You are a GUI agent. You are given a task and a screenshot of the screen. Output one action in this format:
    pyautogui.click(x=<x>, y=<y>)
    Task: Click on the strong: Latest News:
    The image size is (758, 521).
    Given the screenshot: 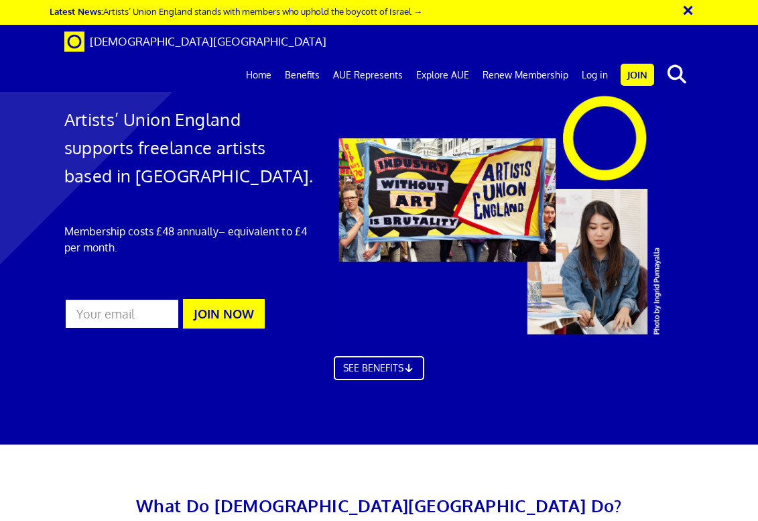 What is the action you would take?
    pyautogui.click(x=76, y=11)
    